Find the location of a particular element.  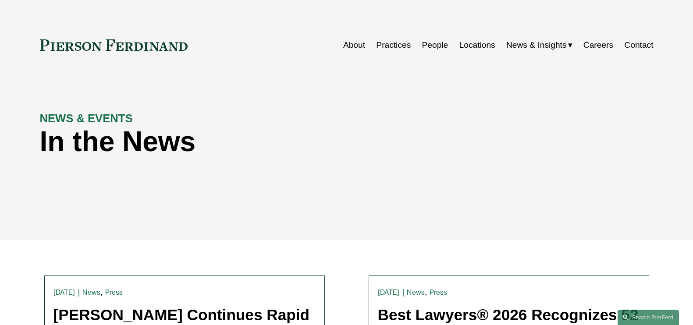

a: Search this site is located at coordinates (648, 317).